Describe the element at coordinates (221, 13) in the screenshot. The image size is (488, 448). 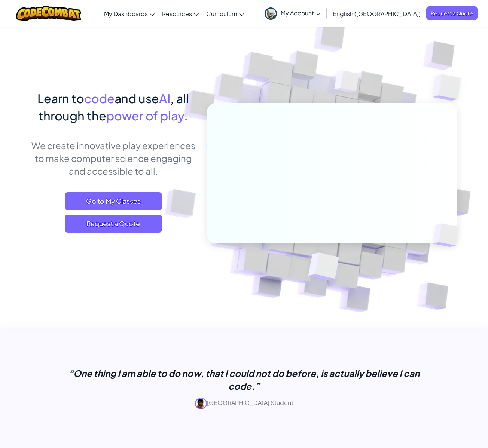
I see `span: Curriculum` at that location.